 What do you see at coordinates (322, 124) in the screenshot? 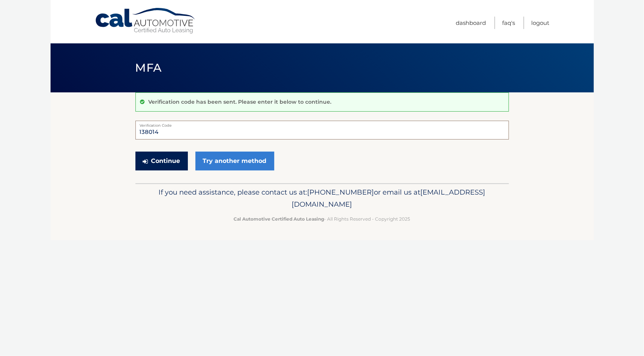
I see `label: Verification Code` at bounding box center [322, 124].